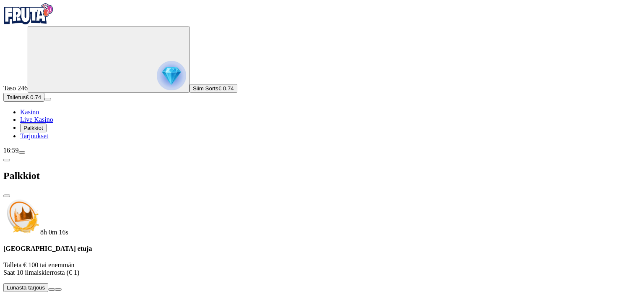 The width and height of the screenshot is (644, 292). What do you see at coordinates (58, 289) in the screenshot?
I see `button: info` at bounding box center [58, 289].